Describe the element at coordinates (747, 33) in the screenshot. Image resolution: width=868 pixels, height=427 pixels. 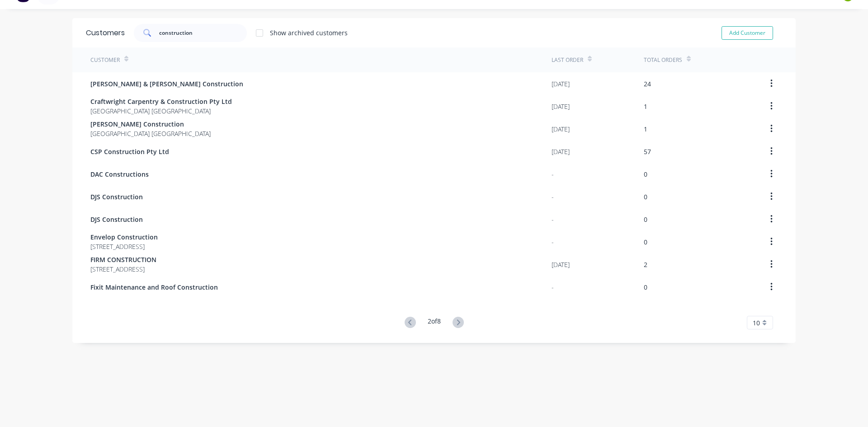
I see `button: Add Customer` at that location.